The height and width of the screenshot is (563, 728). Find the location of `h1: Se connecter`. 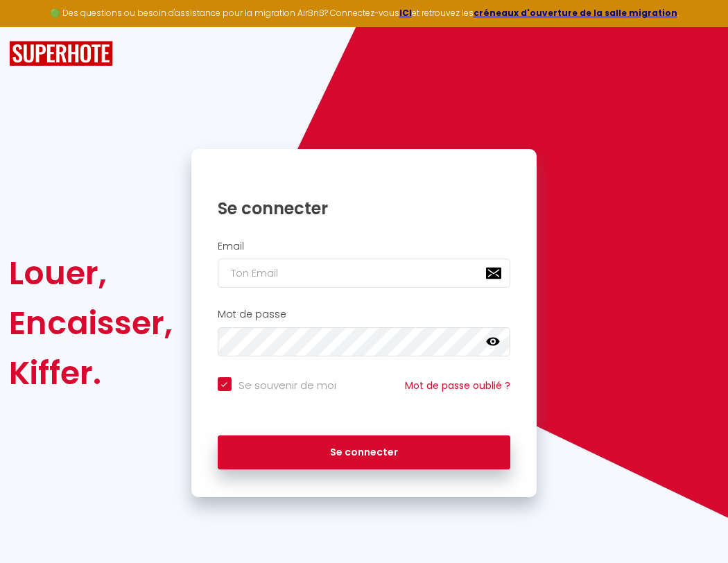

h1: Se connecter is located at coordinates (364, 208).